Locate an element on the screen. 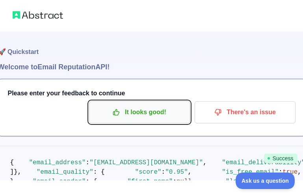  span: "is_free_email" is located at coordinates (250, 172).